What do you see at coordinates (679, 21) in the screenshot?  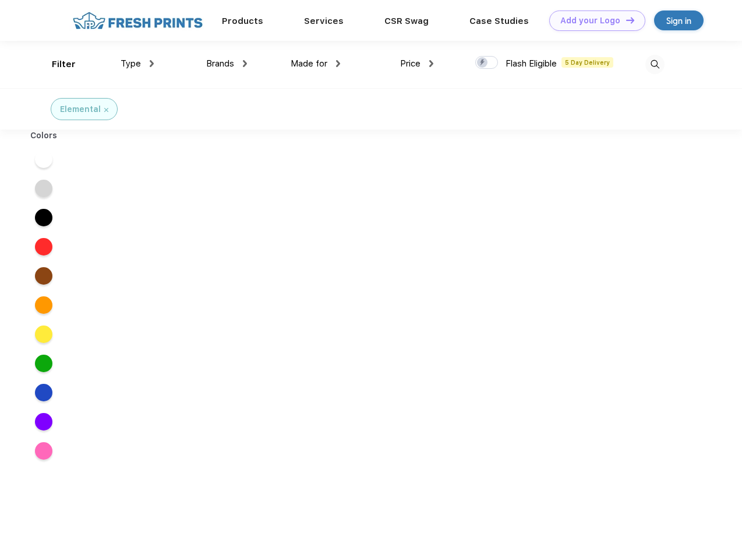 I see `a: Sign in` at bounding box center [679, 21].